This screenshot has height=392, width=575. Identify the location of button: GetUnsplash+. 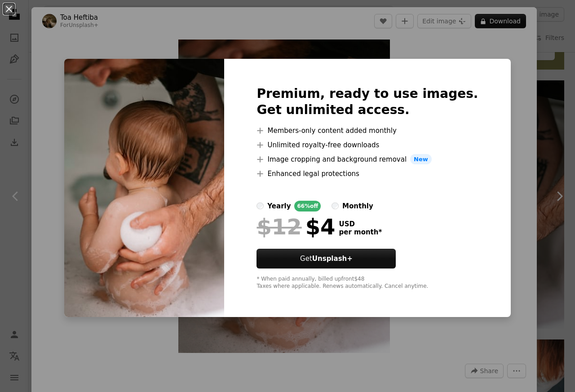
(326, 259).